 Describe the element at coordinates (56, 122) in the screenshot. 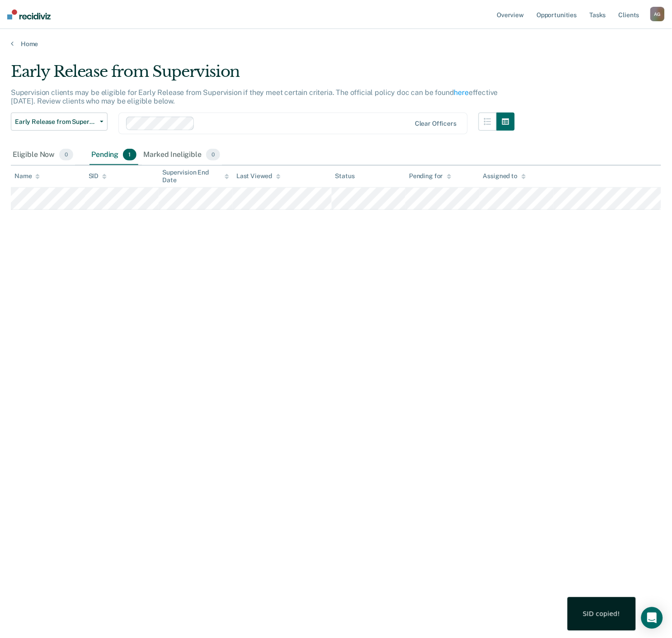

I see `span: Early Release from Supervision` at that location.